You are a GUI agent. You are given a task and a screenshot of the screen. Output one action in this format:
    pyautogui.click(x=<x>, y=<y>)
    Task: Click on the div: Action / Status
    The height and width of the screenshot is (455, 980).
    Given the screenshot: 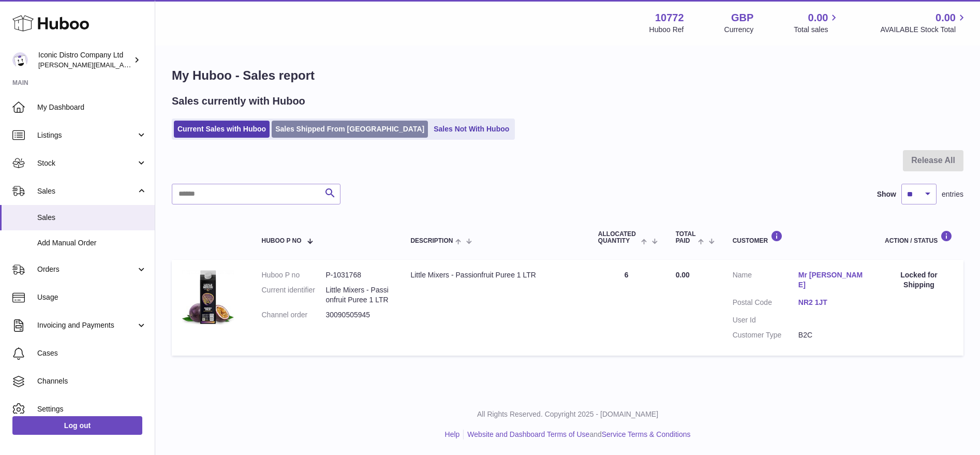 What is the action you would take?
    pyautogui.click(x=919, y=237)
    